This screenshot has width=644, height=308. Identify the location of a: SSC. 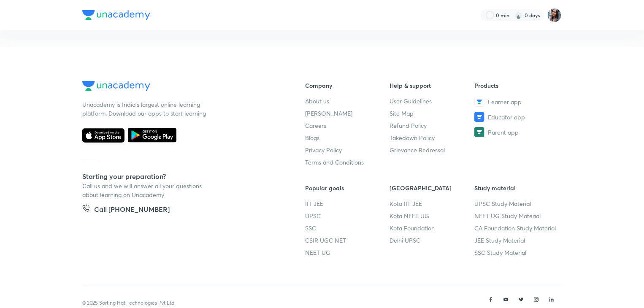
(348, 228).